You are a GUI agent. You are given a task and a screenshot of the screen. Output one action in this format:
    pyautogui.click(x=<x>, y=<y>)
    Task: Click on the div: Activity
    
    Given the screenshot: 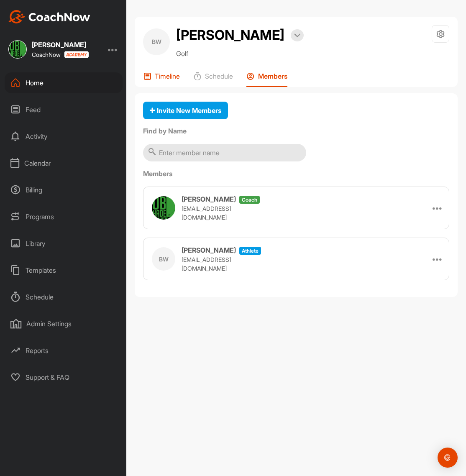 What is the action you would take?
    pyautogui.click(x=64, y=136)
    